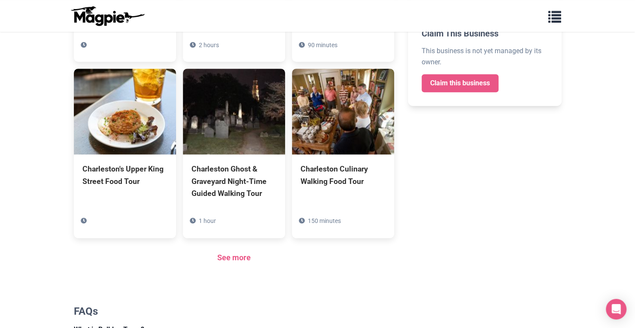  I want to click on span: 2 hours, so click(209, 45).